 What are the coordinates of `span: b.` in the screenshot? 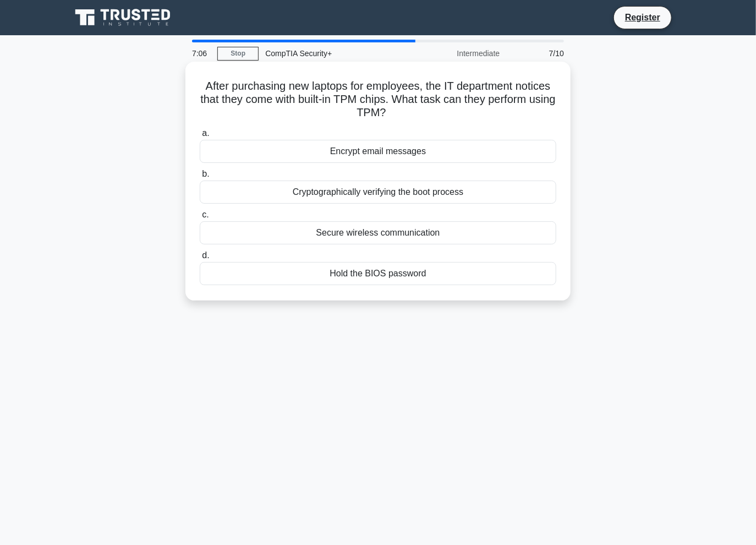 It's located at (205, 173).